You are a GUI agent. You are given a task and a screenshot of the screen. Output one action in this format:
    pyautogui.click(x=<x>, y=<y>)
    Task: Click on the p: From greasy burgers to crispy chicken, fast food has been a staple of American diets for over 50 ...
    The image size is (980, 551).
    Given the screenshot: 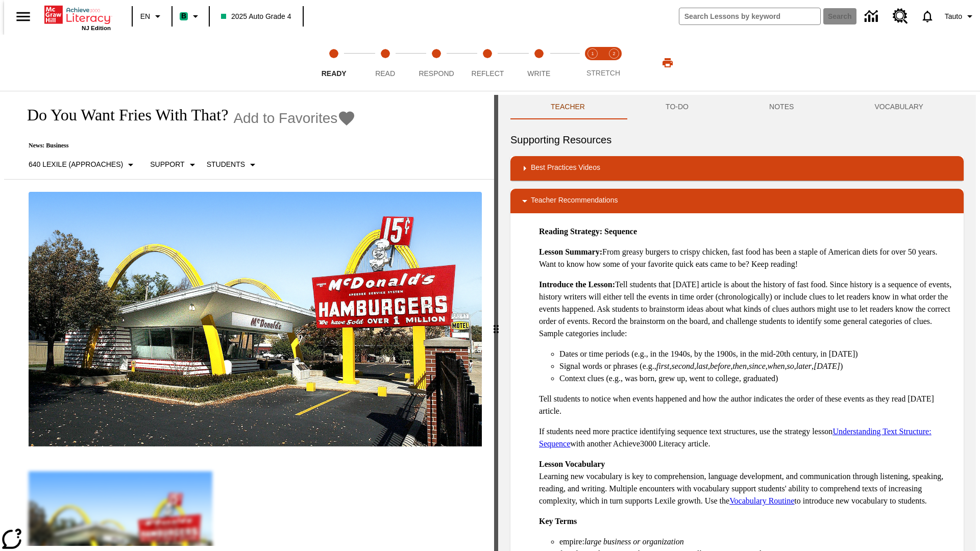 What is the action you would take?
    pyautogui.click(x=747, y=258)
    